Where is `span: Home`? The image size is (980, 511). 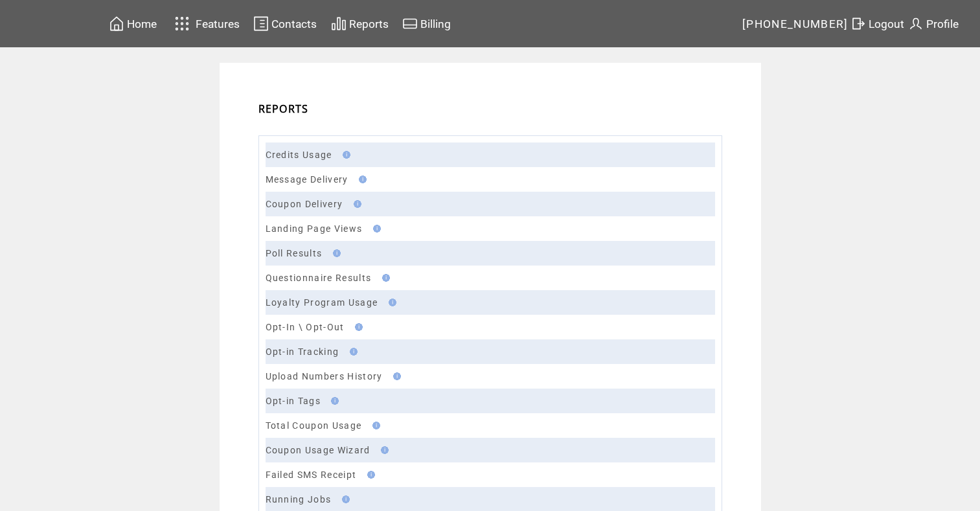 span: Home is located at coordinates (142, 24).